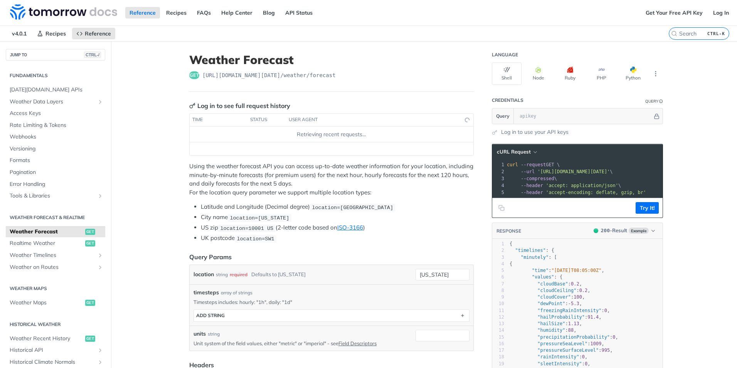 Image resolution: width=737 pixels, height=368 pixels. I want to click on a: Log In, so click(721, 13).